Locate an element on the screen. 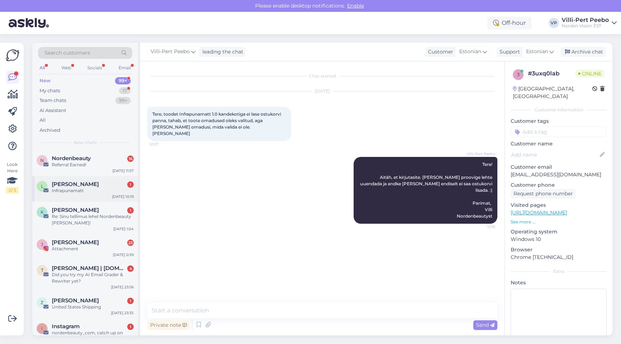 The image size is (621, 344). span: J is located at coordinates (42, 244).